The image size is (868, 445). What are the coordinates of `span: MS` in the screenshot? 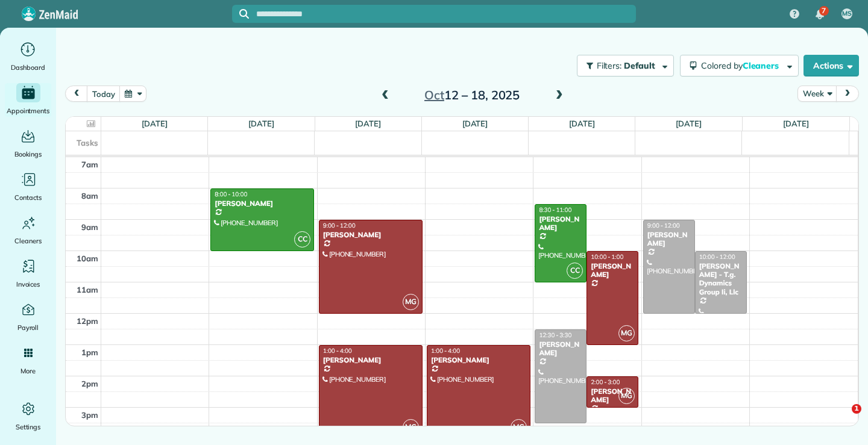 It's located at (847, 14).